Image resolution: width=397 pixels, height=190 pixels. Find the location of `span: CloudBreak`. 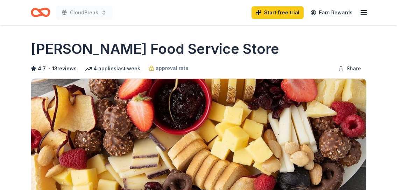

span: CloudBreak is located at coordinates (84, 13).